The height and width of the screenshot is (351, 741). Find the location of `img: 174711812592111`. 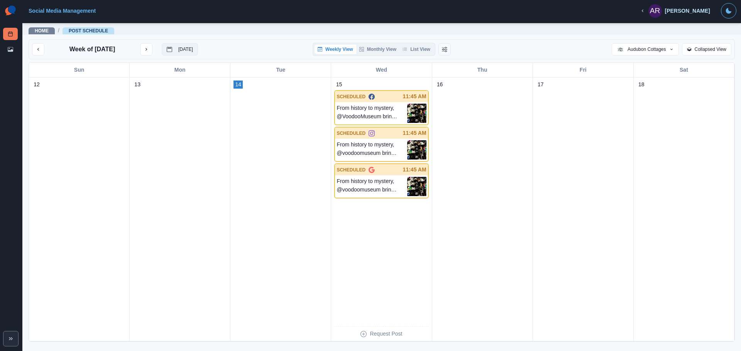

img: 174711812592111 is located at coordinates (620, 49).